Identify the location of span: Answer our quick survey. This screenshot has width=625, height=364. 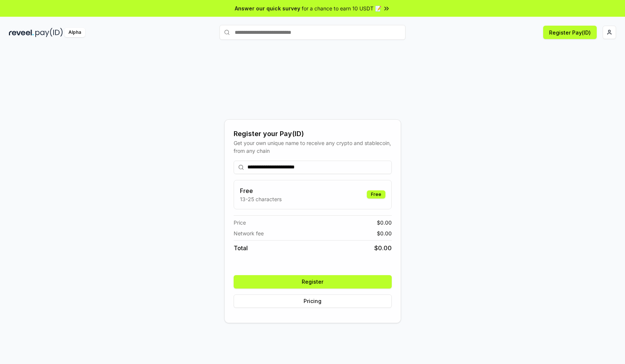
(267, 8).